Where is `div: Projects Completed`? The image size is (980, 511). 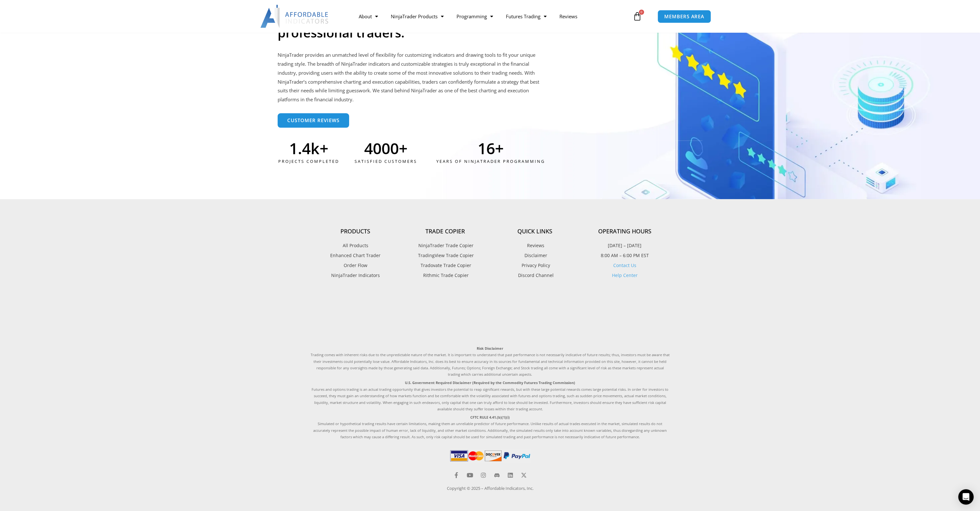
div: Projects Completed is located at coordinates (309, 161).